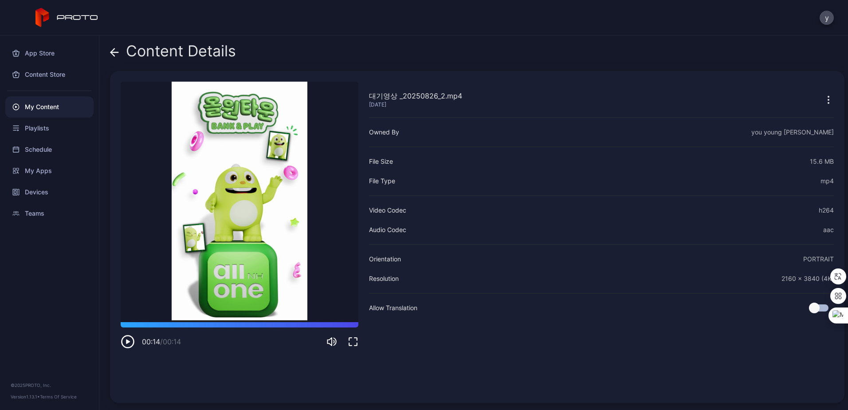 The image size is (848, 410). I want to click on div: 00:14, so click(161, 342).